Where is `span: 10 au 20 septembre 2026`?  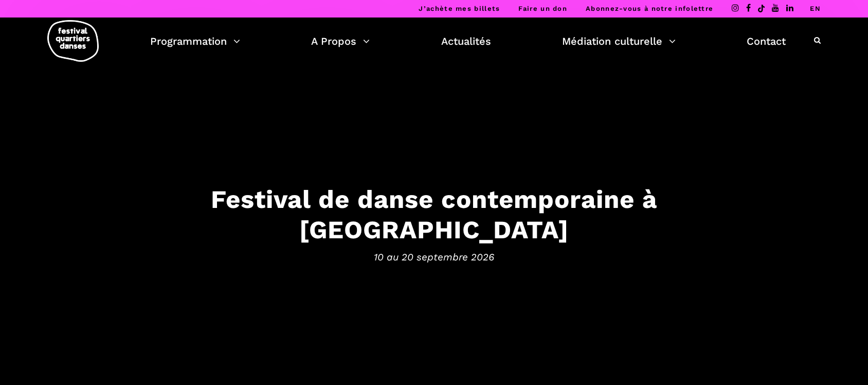
span: 10 au 20 septembre 2026 is located at coordinates (434, 257).